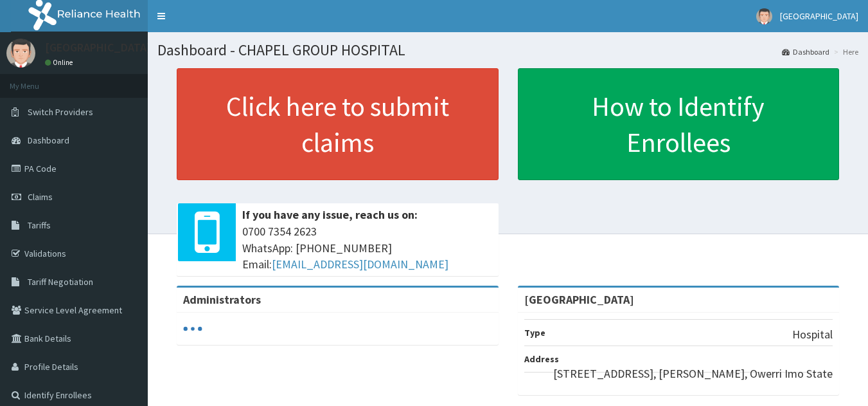 This screenshot has height=406, width=868. I want to click on b: Administrators, so click(222, 299).